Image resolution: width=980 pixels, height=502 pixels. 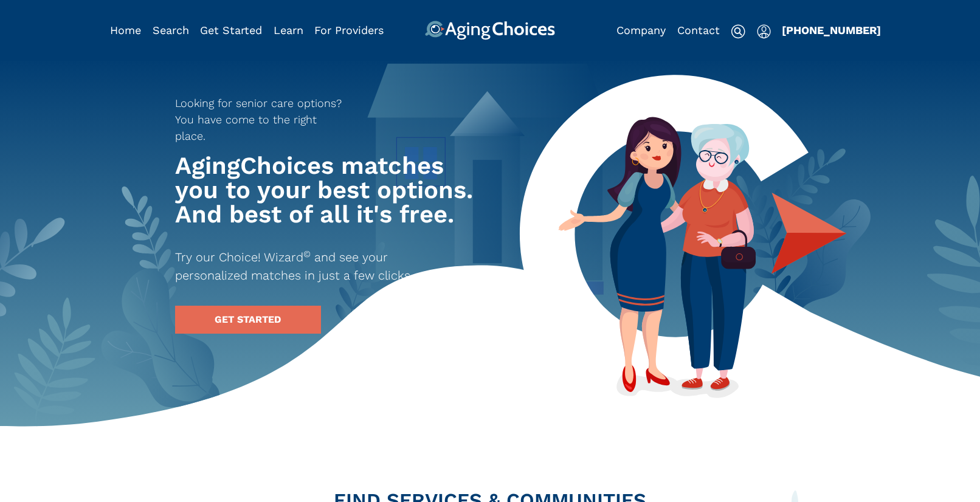 What do you see at coordinates (764, 32) in the screenshot?
I see `img: user-icon.svg` at bounding box center [764, 32].